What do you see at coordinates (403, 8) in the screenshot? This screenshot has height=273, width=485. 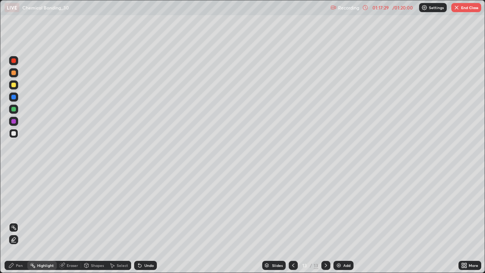 I see `div: / 01:20:00` at bounding box center [403, 8].